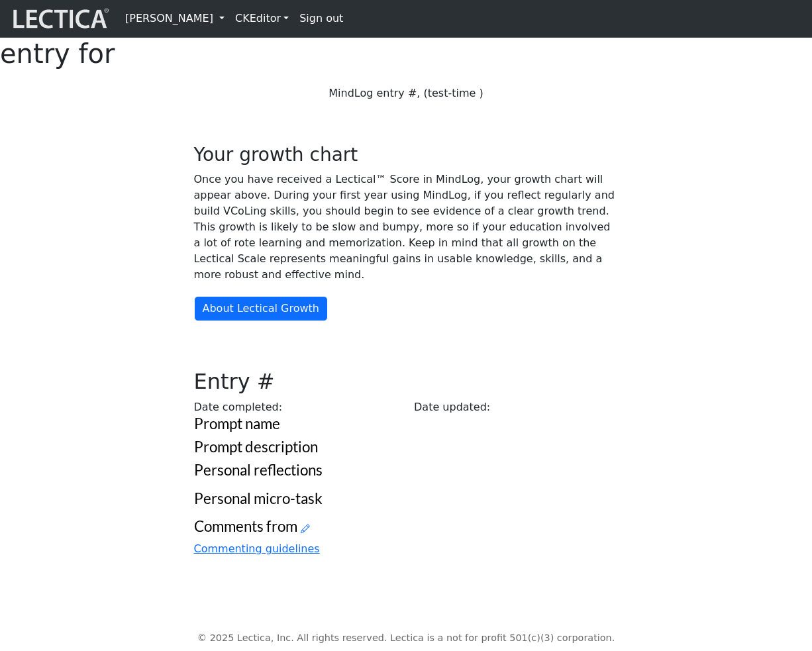  What do you see at coordinates (261, 309) in the screenshot?
I see `button: About Lectical Growth` at bounding box center [261, 309].